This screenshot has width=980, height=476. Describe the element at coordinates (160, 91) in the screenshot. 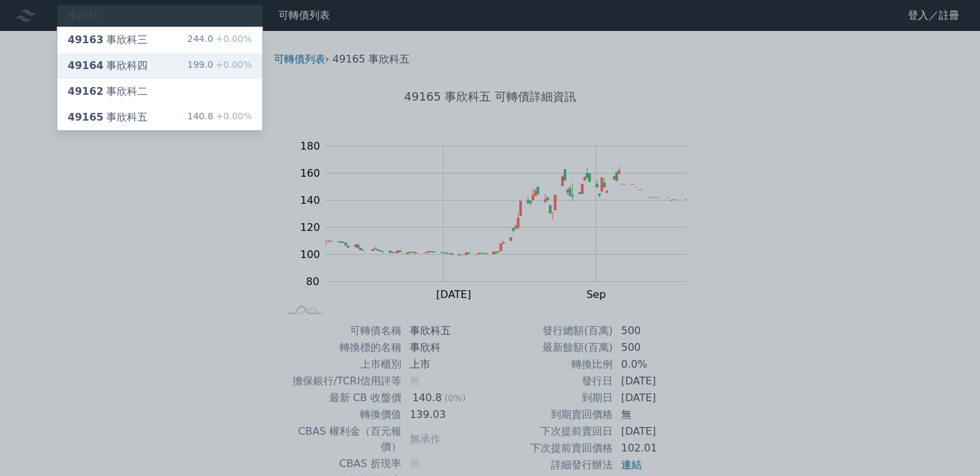

I see `a: 49162事欣科二` at that location.